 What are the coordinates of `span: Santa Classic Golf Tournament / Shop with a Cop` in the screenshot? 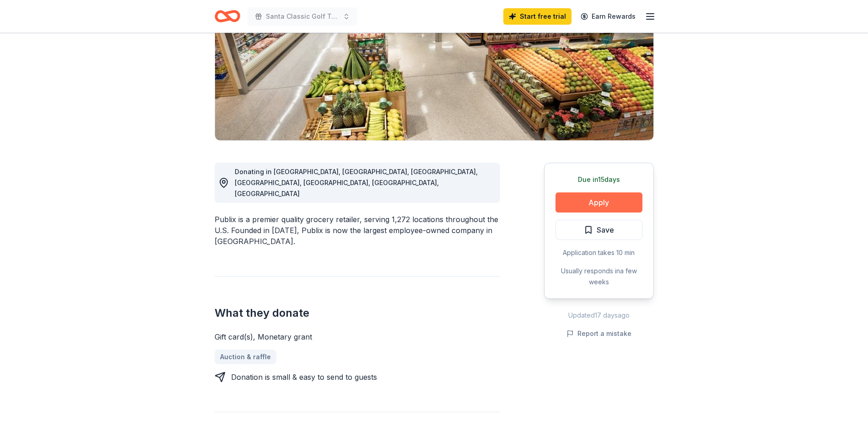 It's located at (302, 16).